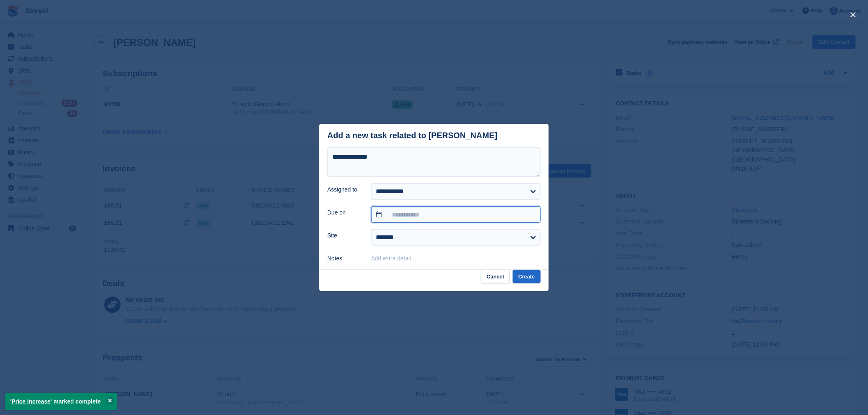  What do you see at coordinates (394, 258) in the screenshot?
I see `button: Add extra detail…` at bounding box center [394, 258].